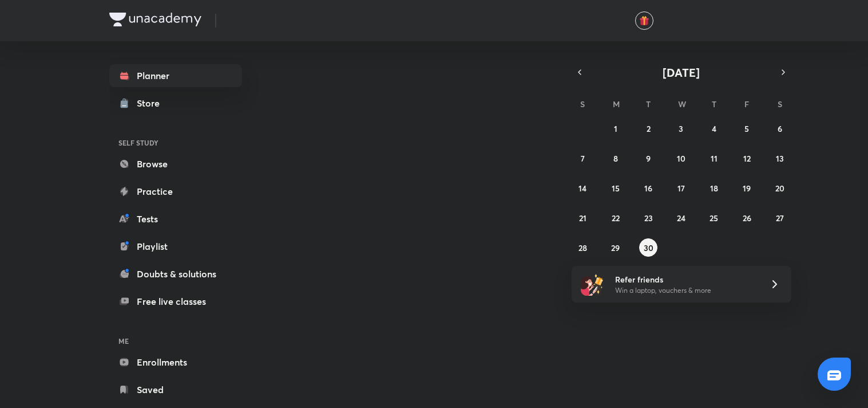  I want to click on img: Company Logo, so click(155, 19).